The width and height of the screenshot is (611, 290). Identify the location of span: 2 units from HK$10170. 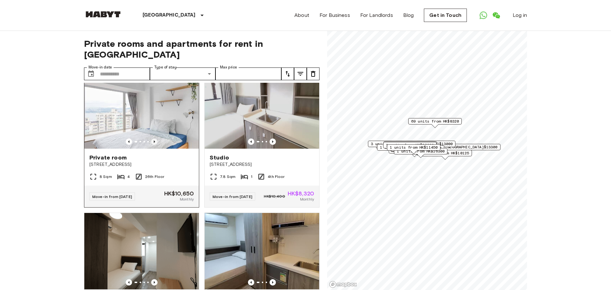
(410, 144).